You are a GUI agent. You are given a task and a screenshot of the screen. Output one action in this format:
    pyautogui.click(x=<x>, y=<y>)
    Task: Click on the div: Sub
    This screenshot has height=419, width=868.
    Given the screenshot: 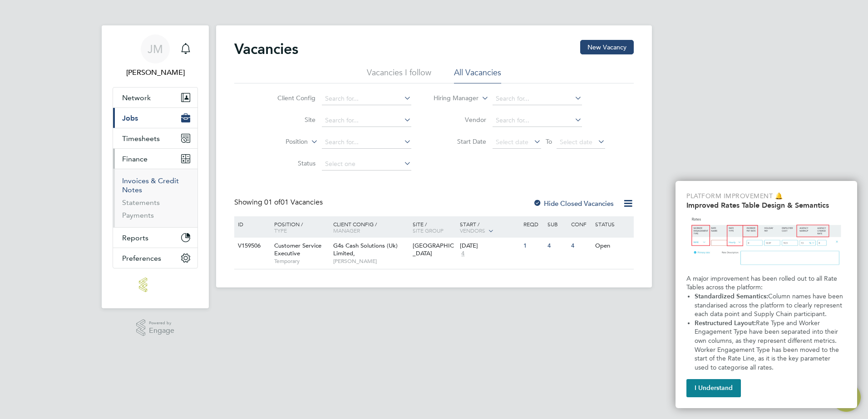 What is the action you would take?
    pyautogui.click(x=557, y=224)
    